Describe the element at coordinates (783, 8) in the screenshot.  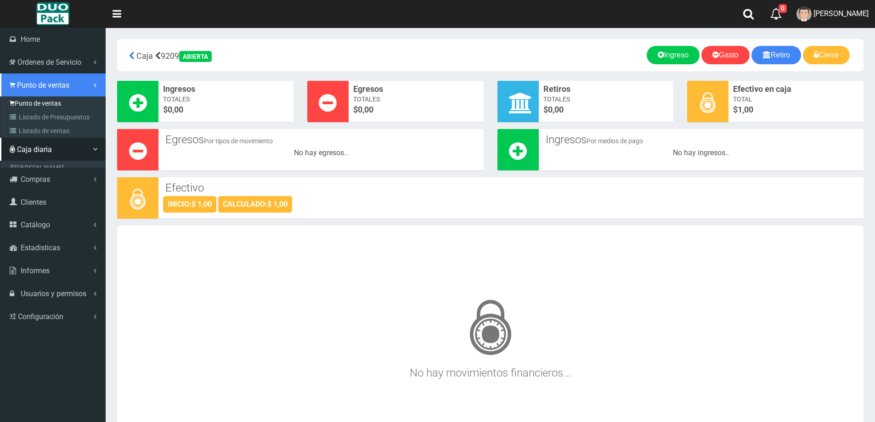
I see `span: 0` at that location.